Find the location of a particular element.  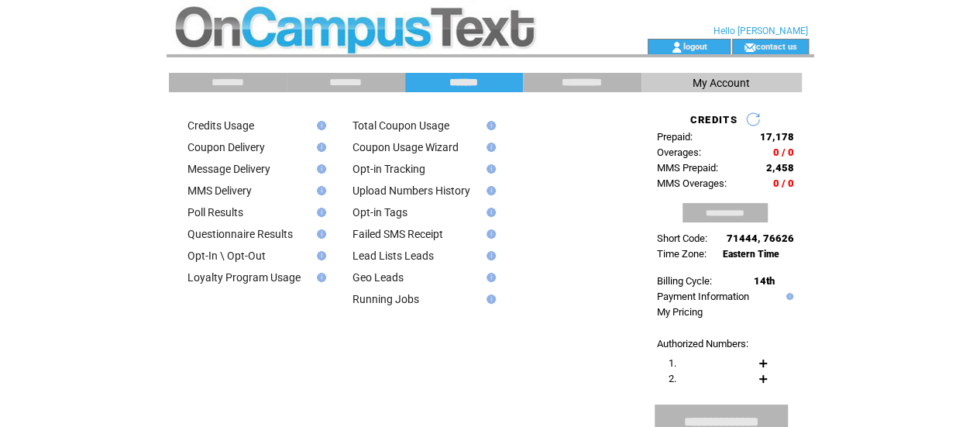

span: Billing Cycle: is located at coordinates (684, 281).